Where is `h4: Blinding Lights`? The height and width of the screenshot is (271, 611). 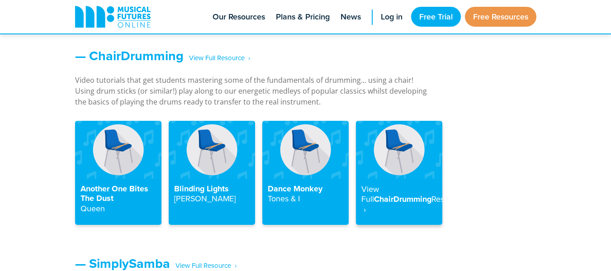
h4: Blinding Lights is located at coordinates (212, 194).